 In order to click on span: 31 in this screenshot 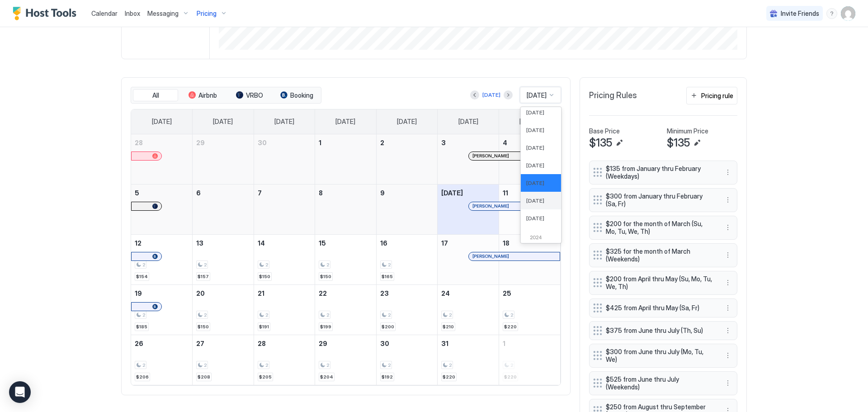, I will do `click(445, 343)`.